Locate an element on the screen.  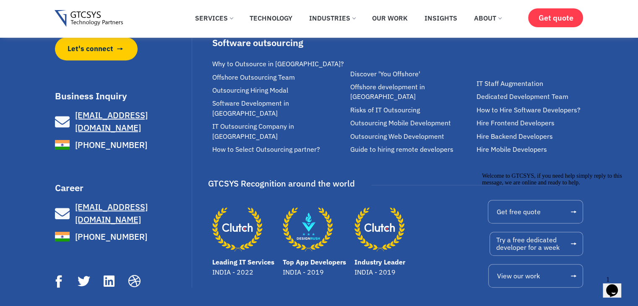
a: Offshore Outsourcing Team is located at coordinates (279, 77).